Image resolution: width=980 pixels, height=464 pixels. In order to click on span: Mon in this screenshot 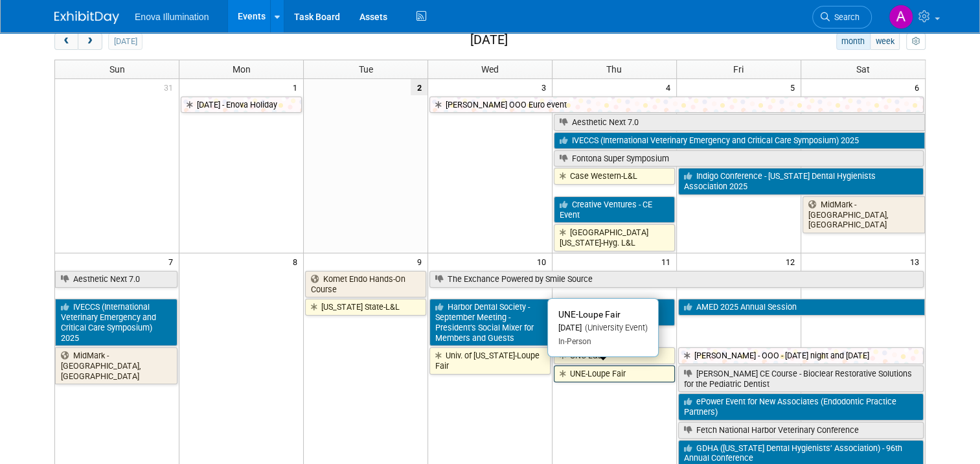, I will do `click(242, 69)`.